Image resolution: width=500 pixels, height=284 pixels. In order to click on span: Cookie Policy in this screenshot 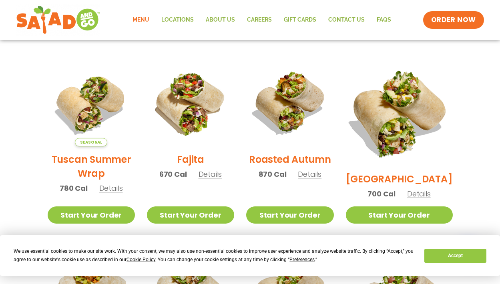, I will do `click(141, 260)`.